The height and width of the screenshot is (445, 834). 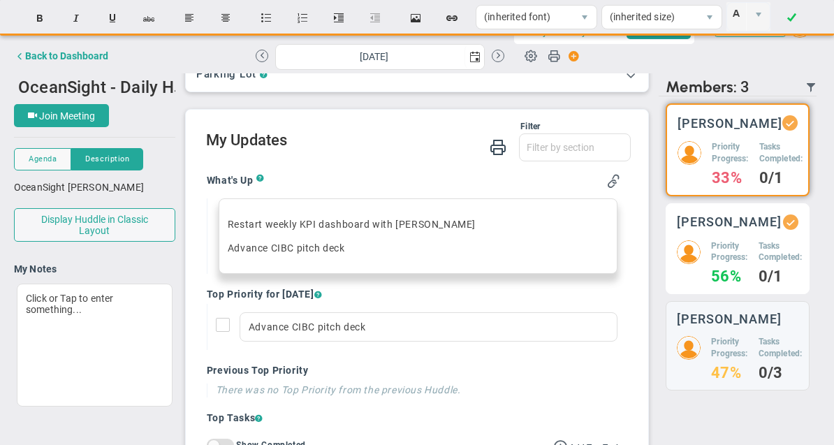 What do you see at coordinates (40, 18) in the screenshot?
I see `button: Bold` at bounding box center [40, 18].